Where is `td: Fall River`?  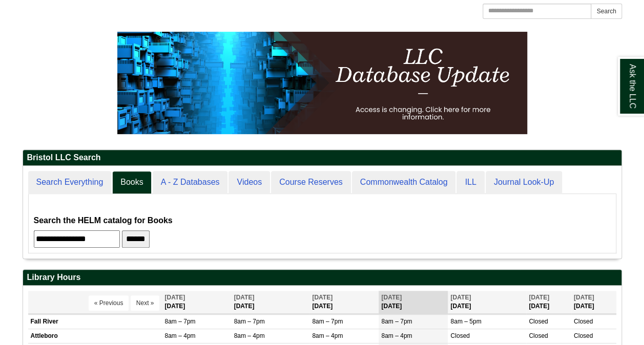
td: Fall River is located at coordinates (96, 322).